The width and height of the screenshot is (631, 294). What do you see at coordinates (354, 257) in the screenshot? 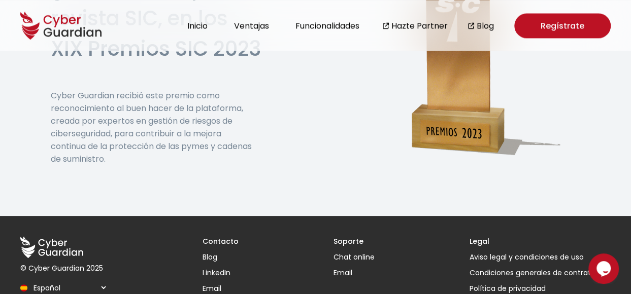
I see `button: Chat online` at bounding box center [354, 257].